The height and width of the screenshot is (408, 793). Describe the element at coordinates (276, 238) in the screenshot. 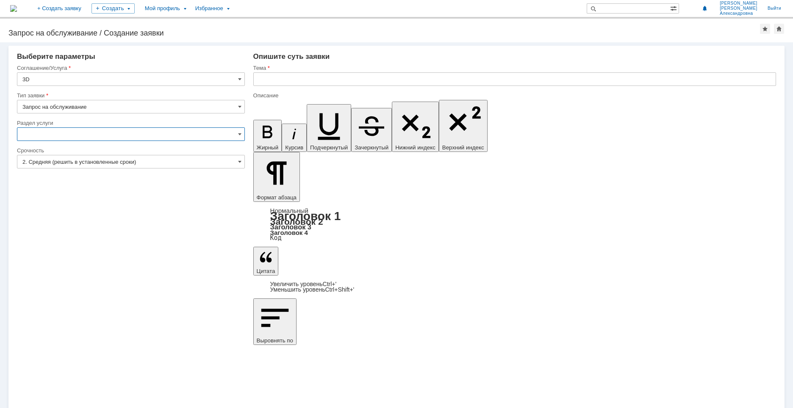

I see `a: Код` at that location.